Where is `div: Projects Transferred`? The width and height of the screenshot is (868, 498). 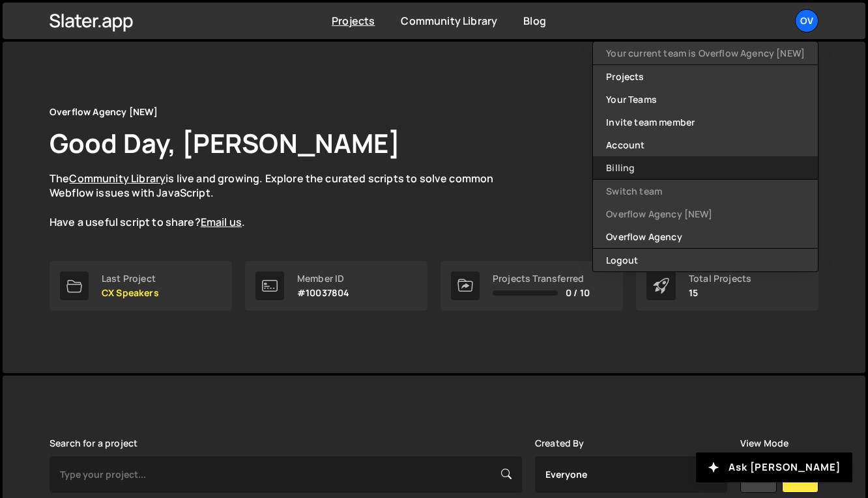 div: Projects Transferred is located at coordinates (541, 279).